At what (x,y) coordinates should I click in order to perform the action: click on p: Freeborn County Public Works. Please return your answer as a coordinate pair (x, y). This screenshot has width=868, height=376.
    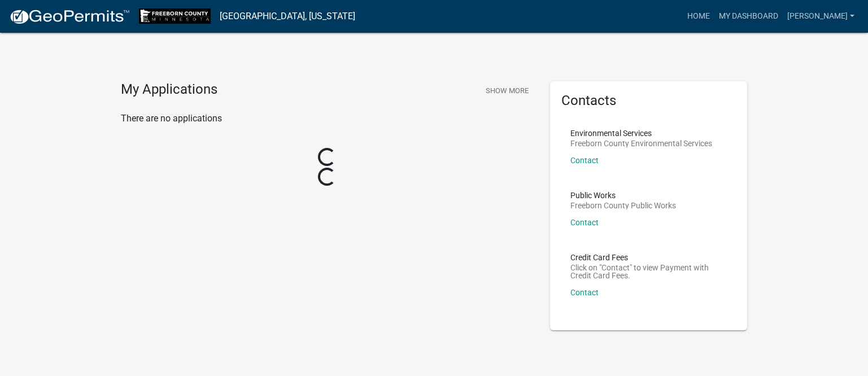
    Looking at the image, I should click on (623, 206).